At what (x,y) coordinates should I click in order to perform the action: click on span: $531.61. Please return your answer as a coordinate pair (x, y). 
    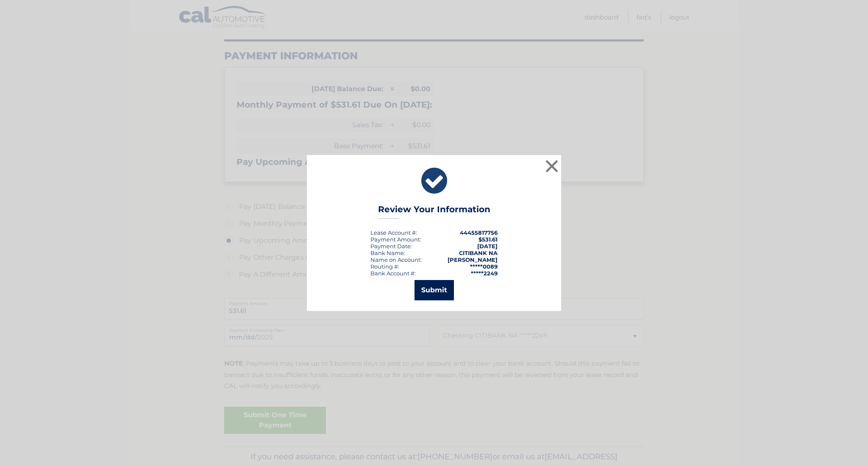
    Looking at the image, I should click on (488, 240).